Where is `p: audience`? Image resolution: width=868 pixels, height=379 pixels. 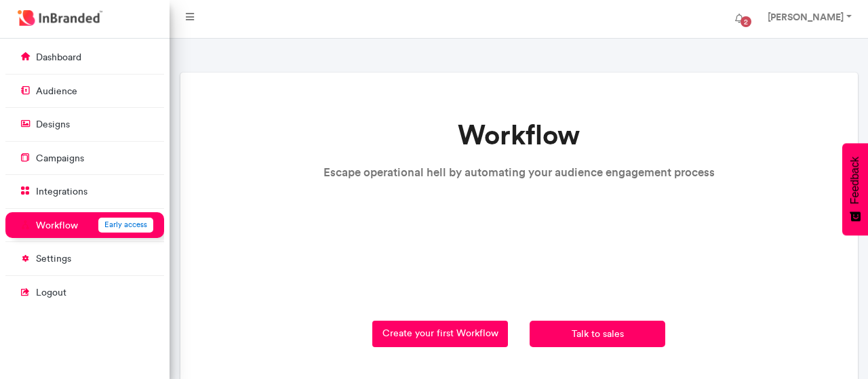 p: audience is located at coordinates (57, 91).